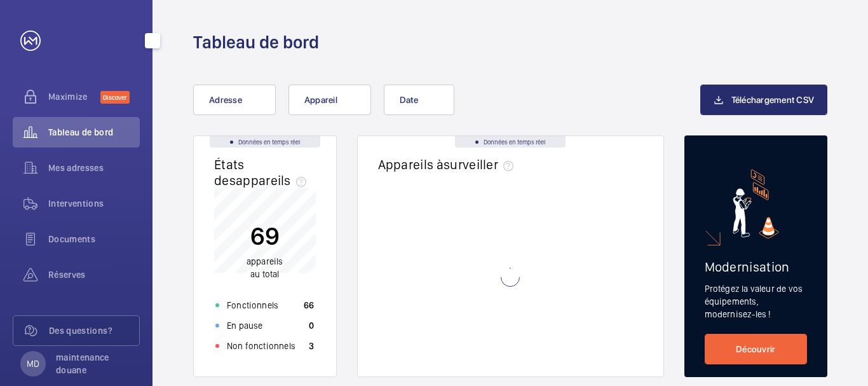 The width and height of the screenshot is (868, 386). I want to click on img: marketing-card.svg, so click(756, 204).